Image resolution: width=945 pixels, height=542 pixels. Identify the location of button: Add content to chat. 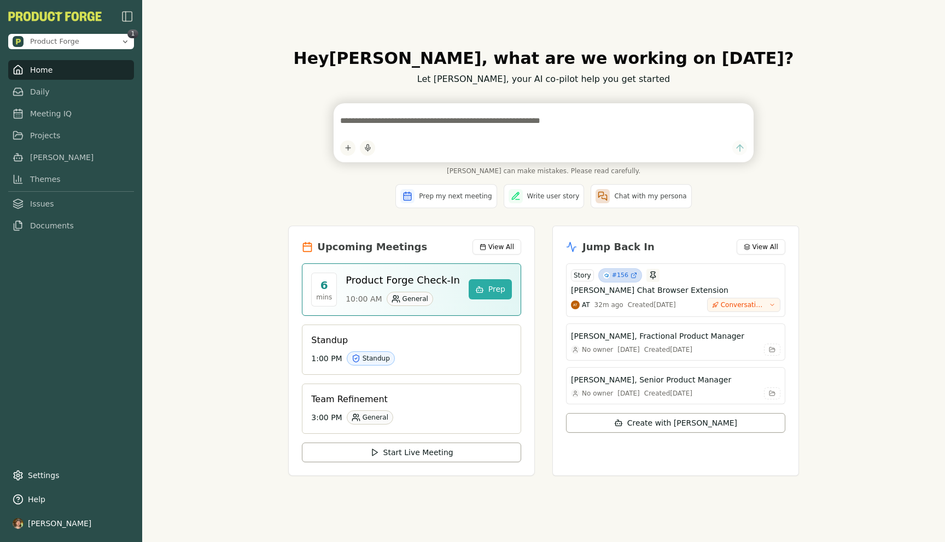
(348, 148).